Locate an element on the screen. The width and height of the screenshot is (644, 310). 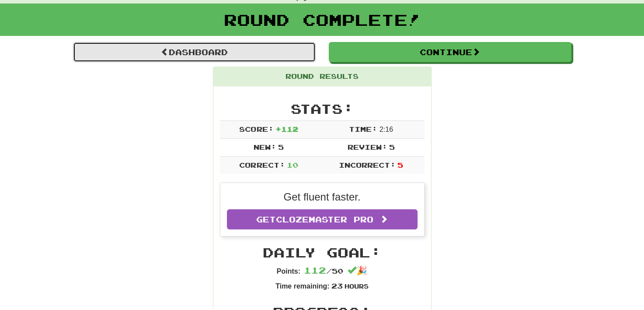
span: Clozemaster Pro is located at coordinates (324, 219).